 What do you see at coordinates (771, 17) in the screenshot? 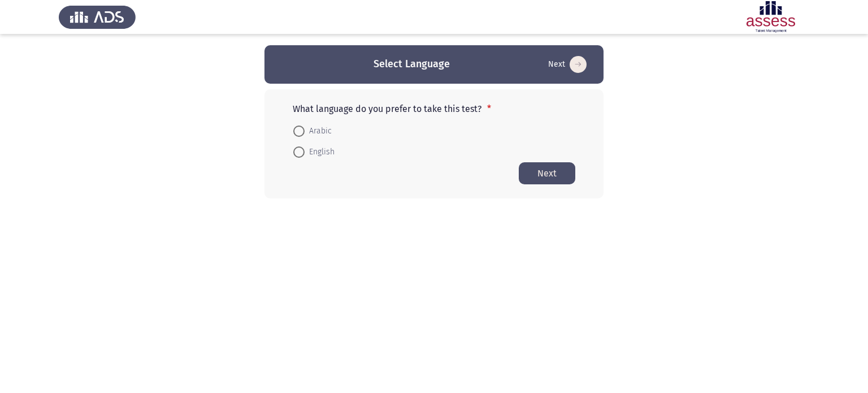
I see `img: Assessment logo of ASSESS Focus 4 Module Assessment (EN/AR) (Advanced - IB)` at bounding box center [771, 17].